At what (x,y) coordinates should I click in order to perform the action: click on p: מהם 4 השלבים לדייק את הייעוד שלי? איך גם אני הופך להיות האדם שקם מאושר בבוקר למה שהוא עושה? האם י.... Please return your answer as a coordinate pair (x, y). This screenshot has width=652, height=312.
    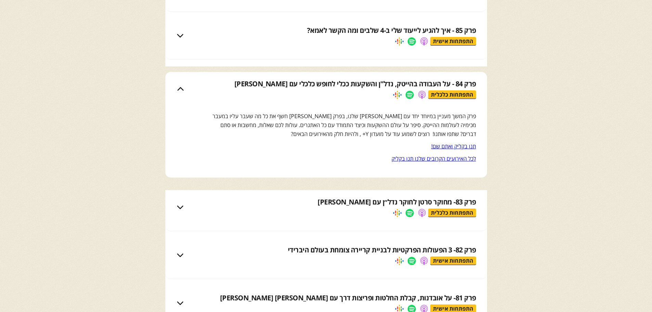
    Looking at the image, I should click on (326, 76).